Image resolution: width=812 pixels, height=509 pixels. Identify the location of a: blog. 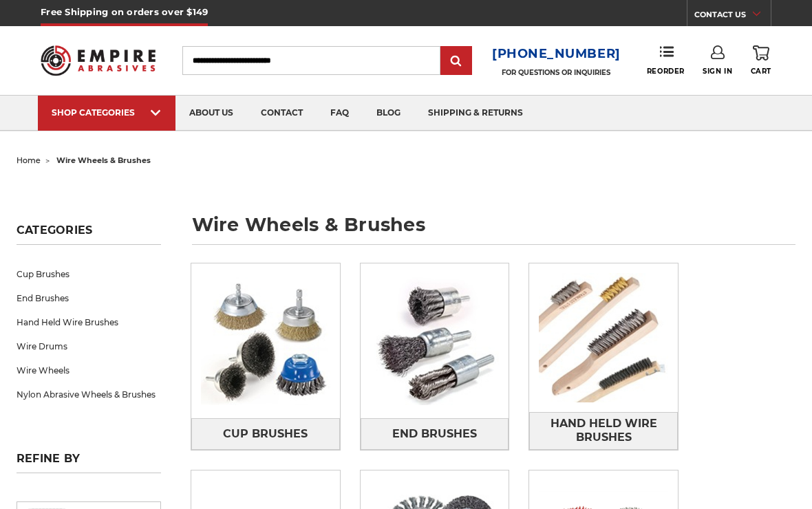
(388, 113).